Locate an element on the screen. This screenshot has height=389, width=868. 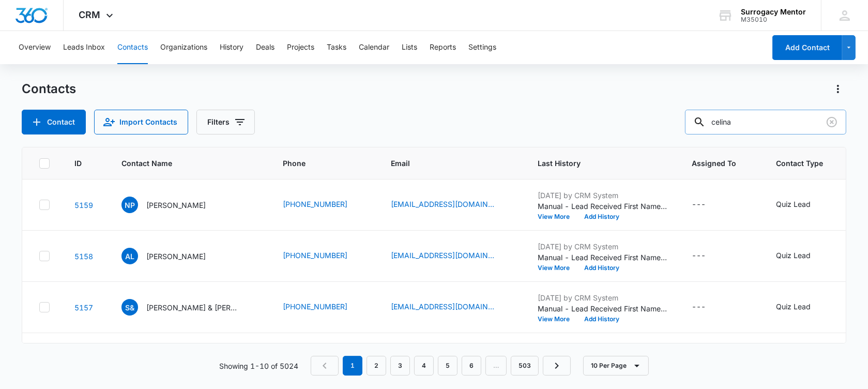
div: Phone - +1 (602) 578-6974 - Select to Edit Field is located at coordinates (324, 205).